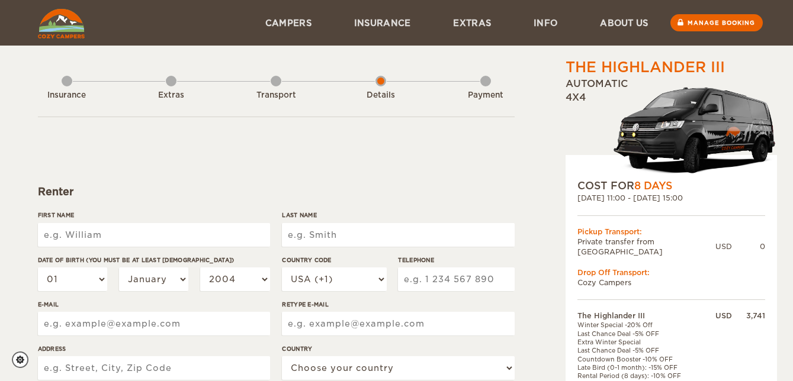 The width and height of the screenshot is (793, 381). I want to click on td: Cozy Campers, so click(671, 282).